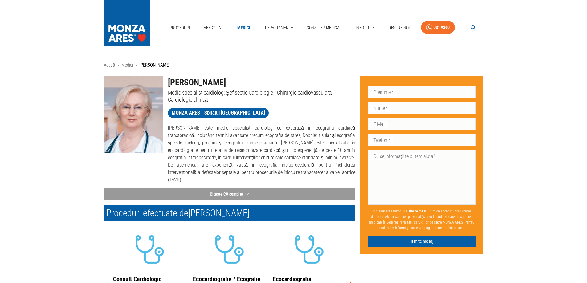 This screenshot has height=283, width=587. What do you see at coordinates (422, 220) in the screenshot?
I see `p: Prin apăsarea butonului , sunt de acord cu prelucrarea datelor mele cu caracter personal (ce pot ...` at bounding box center [422, 220].